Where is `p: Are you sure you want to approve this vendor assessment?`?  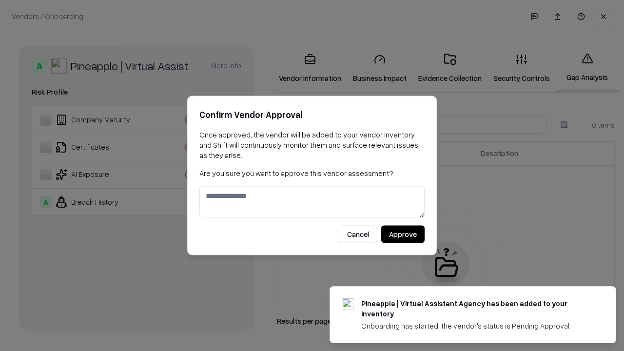 p: Are you sure you want to approve this vendor assessment? is located at coordinates (312, 173).